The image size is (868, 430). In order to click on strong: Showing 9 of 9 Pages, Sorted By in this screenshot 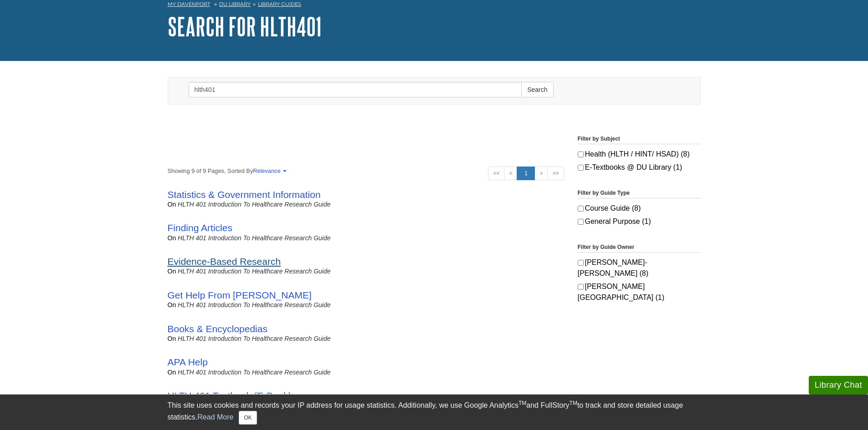, I will do `click(366, 171)`.